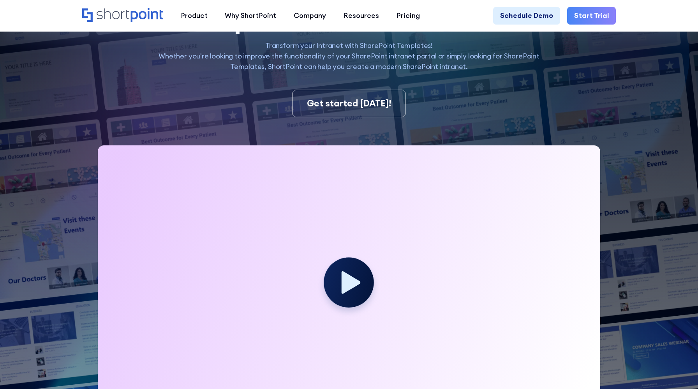 The width and height of the screenshot is (698, 389). What do you see at coordinates (408, 16) in the screenshot?
I see `a: Pricing` at bounding box center [408, 16].